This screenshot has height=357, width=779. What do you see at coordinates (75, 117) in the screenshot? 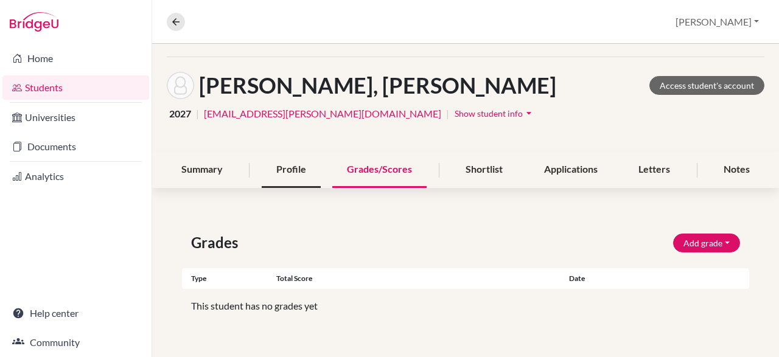
I see `a: Universities` at bounding box center [75, 117].